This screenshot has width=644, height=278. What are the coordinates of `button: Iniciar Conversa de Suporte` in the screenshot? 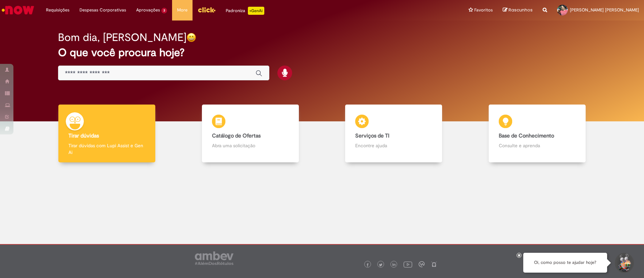 It's located at (624, 263).